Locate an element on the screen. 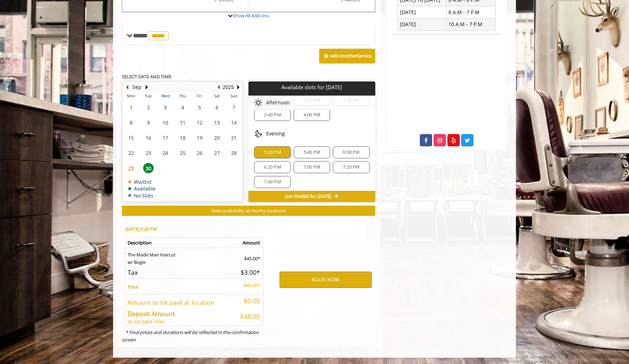 The width and height of the screenshot is (629, 364). span: Afternoon is located at coordinates (278, 103).